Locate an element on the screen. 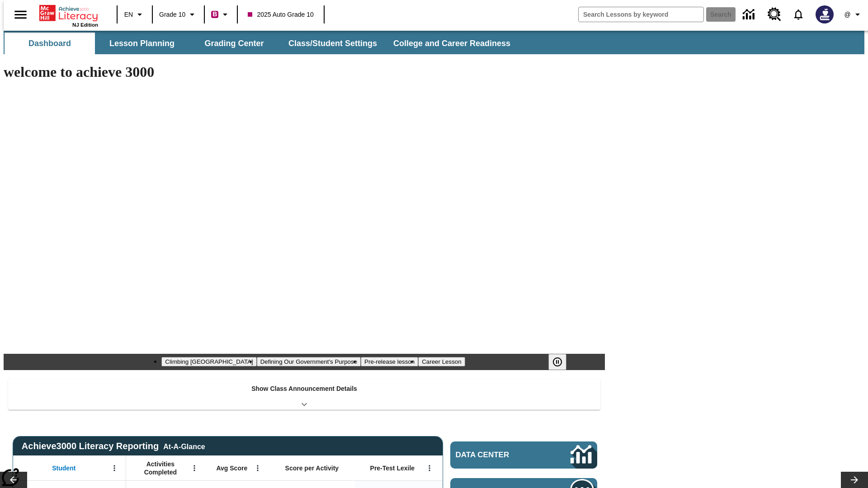 This screenshot has height=488, width=868. div: Home is located at coordinates (69, 15).